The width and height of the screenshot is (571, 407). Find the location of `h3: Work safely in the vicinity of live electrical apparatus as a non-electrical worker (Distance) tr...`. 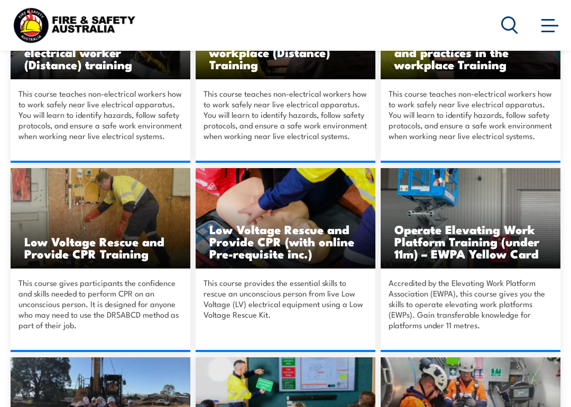

h3: Work safely in the vicinity of live electrical apparatus as a non-electrical worker (Distance) tr... is located at coordinates (101, 40).